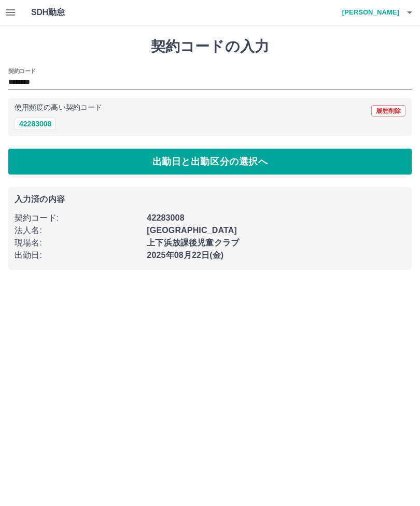  Describe the element at coordinates (78, 255) in the screenshot. I see `p: 出勤日 :` at that location.